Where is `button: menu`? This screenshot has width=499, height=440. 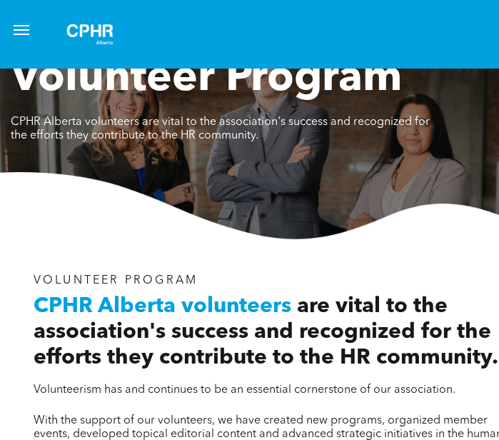 button: menu is located at coordinates (21, 30).